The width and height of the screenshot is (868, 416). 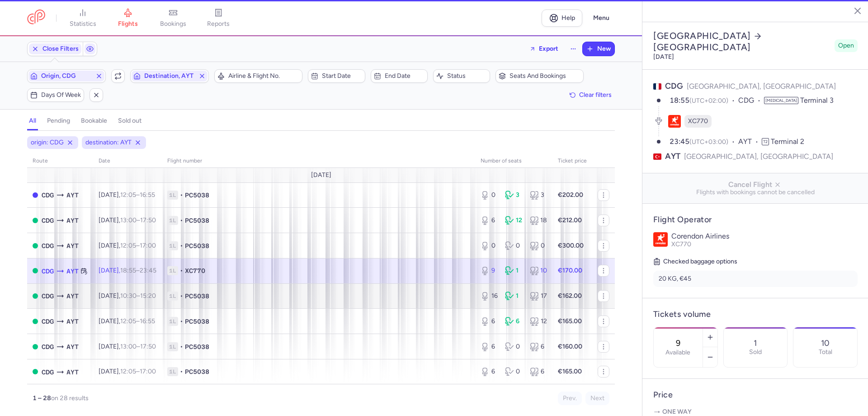 I want to click on time: 16:55, so click(x=147, y=195).